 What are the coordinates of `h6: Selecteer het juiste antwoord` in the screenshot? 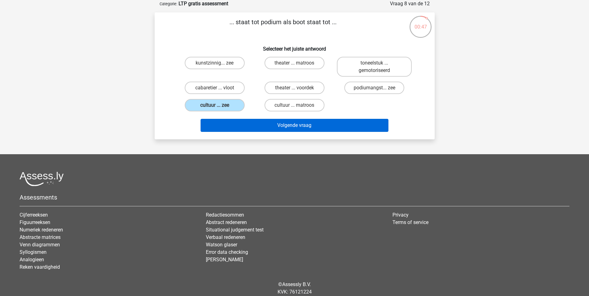 It's located at (295, 46).